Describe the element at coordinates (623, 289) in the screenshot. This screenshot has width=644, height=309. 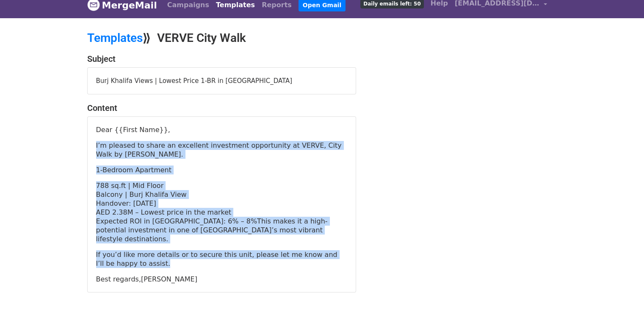
I see `div: Chat Widget` at that location.